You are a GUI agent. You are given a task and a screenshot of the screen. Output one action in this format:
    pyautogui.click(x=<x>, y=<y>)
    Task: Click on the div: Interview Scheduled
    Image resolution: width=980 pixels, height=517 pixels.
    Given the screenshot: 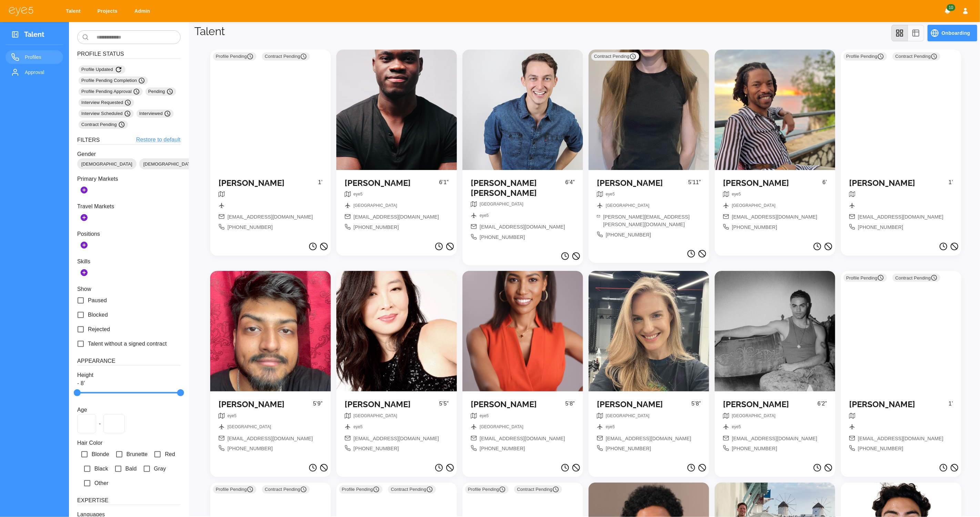 What is the action you would take?
    pyautogui.click(x=106, y=114)
    